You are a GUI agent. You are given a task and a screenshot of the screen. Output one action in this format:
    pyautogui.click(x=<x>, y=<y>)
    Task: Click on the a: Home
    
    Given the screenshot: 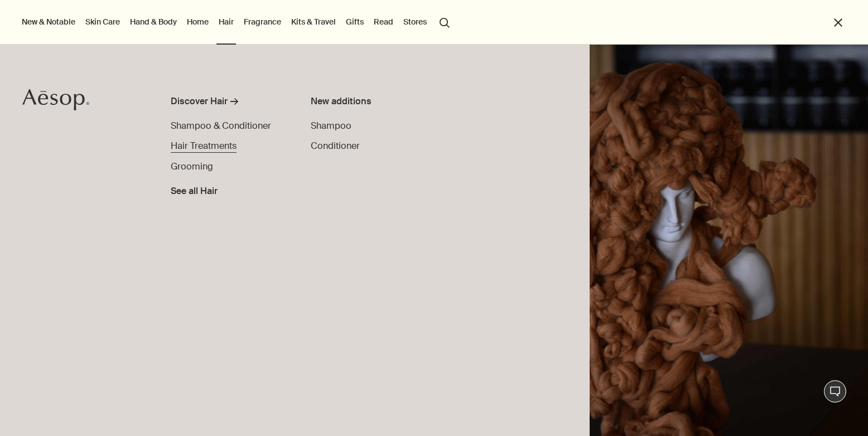 What is the action you would take?
    pyautogui.click(x=197, y=21)
    